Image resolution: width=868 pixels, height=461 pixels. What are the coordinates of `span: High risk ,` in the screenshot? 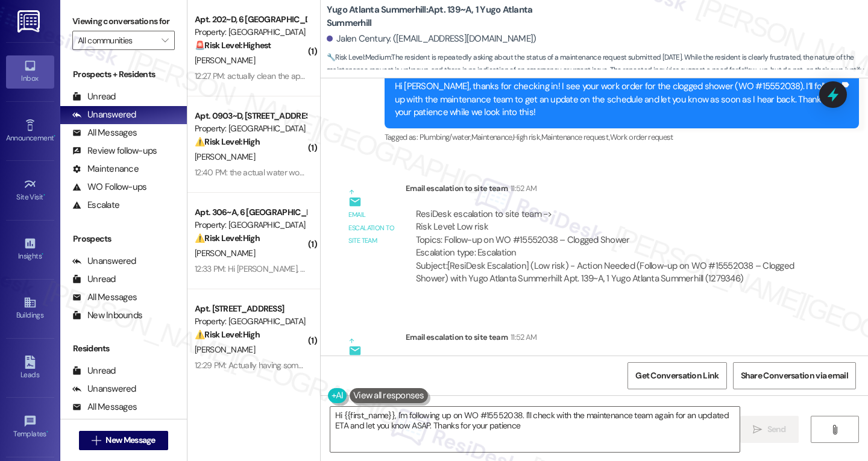 It's located at (527, 137).